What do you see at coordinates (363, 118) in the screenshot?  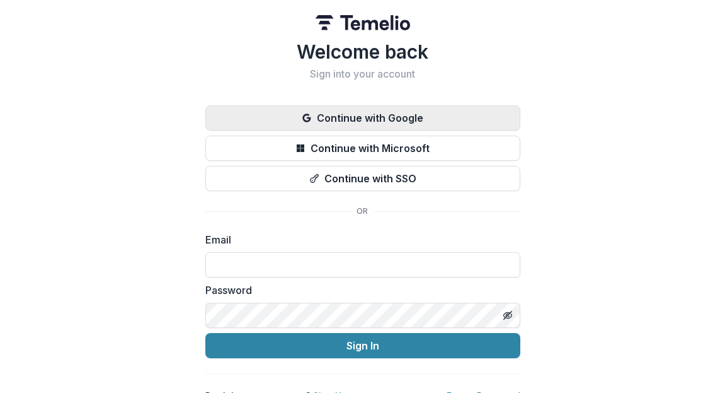 I see `button: Continue with Google` at bounding box center [363, 118].